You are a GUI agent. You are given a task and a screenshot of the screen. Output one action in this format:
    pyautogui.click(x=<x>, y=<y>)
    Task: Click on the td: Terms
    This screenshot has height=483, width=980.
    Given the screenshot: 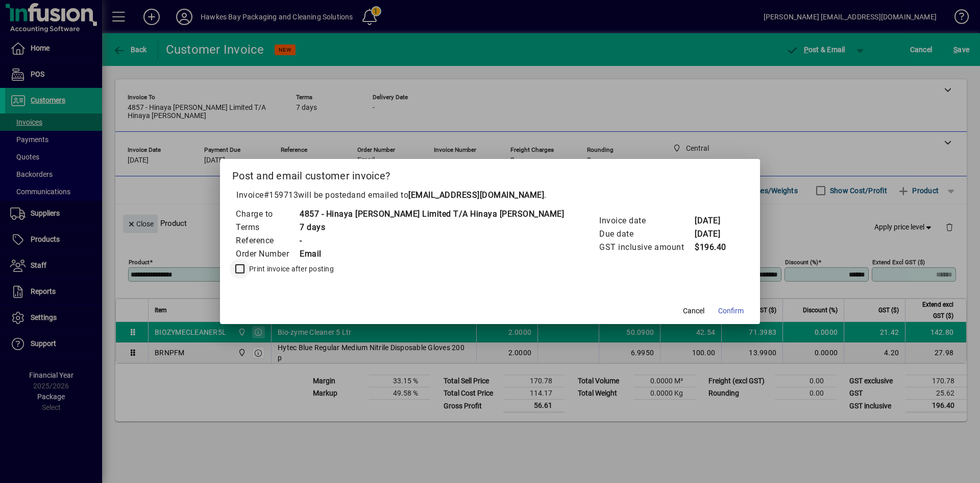 What is the action you would take?
    pyautogui.click(x=267, y=227)
    